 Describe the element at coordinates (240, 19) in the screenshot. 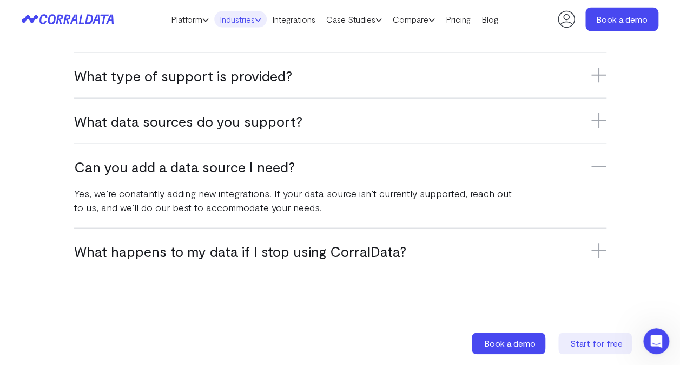

I see `a: Industries` at that location.